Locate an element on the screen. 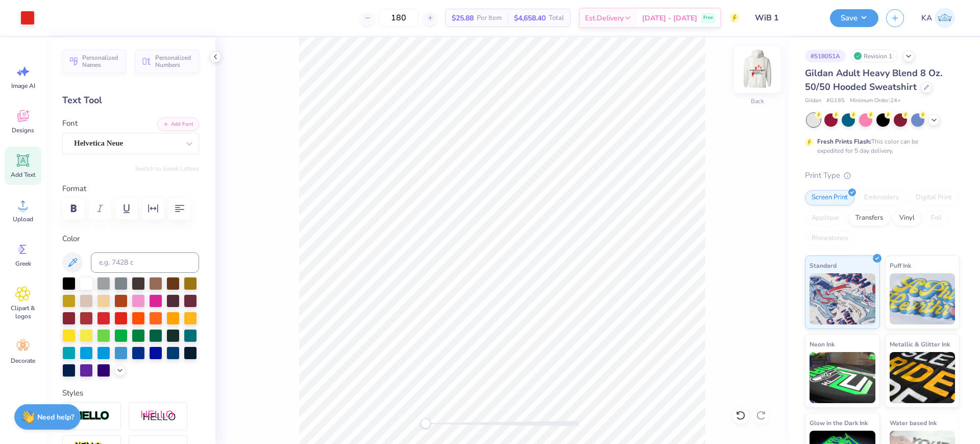  span: KA is located at coordinates (927, 18).